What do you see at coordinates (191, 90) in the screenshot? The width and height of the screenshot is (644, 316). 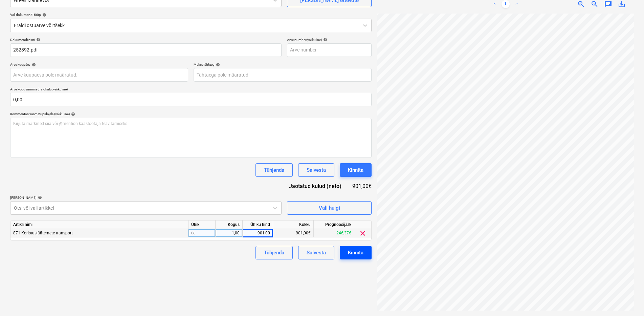 I see `p: Arve kogusumma (netokulu, valikuline)` at bounding box center [191, 90].